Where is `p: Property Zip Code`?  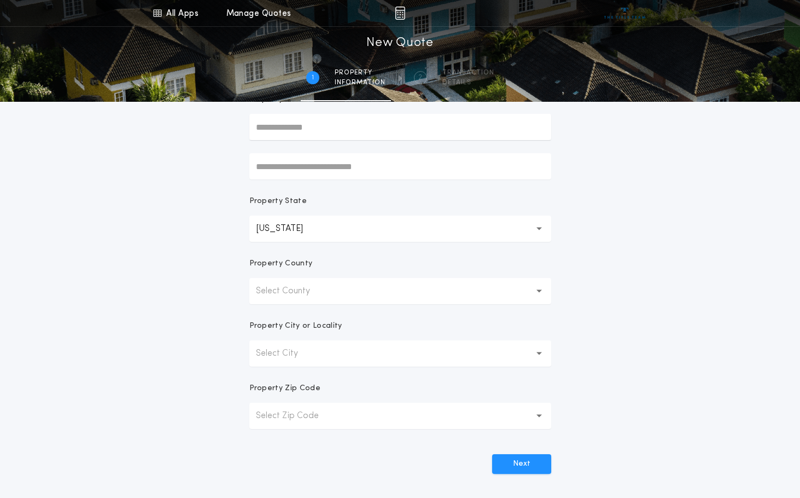
p: Property Zip Code is located at coordinates (285, 388).